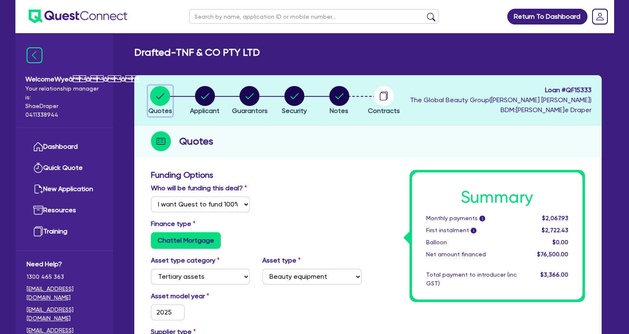 The image size is (629, 334). What do you see at coordinates (160, 111) in the screenshot?
I see `span: Quotes` at bounding box center [160, 111].